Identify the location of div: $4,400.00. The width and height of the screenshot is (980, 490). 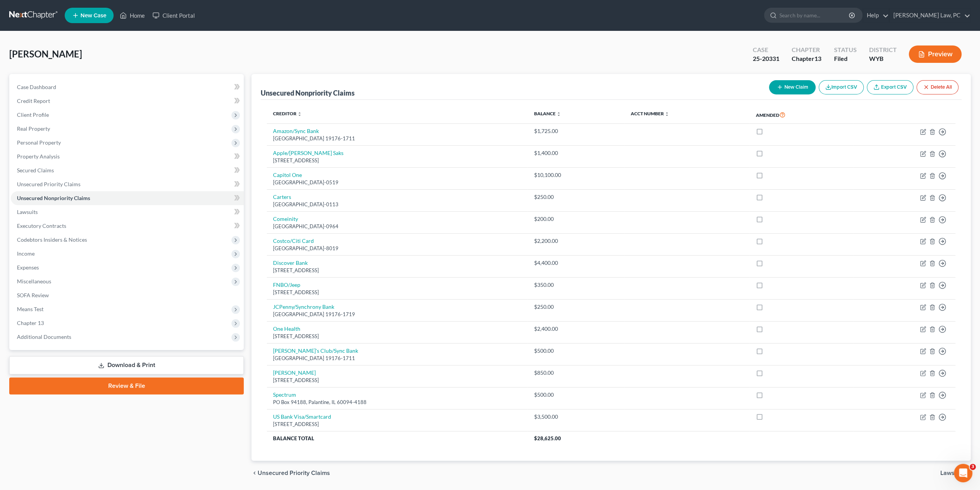
(575, 263).